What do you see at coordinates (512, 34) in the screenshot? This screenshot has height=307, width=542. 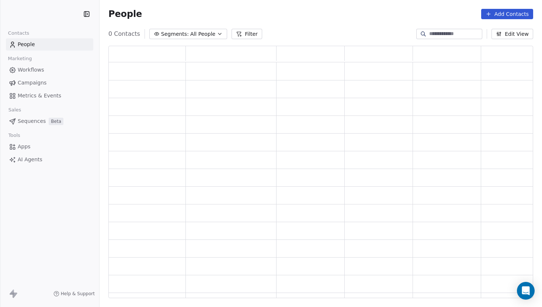 I see `button: Edit View` at bounding box center [512, 34].